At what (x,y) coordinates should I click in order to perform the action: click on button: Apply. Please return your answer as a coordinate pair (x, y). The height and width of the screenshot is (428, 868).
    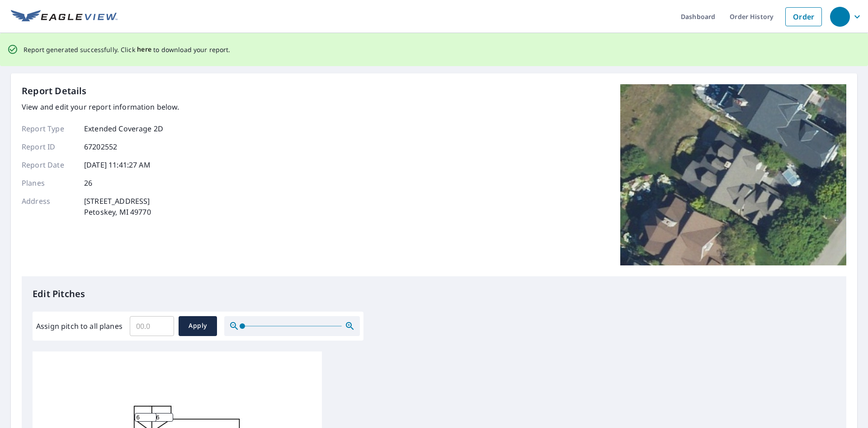
    Looking at the image, I should click on (198, 326).